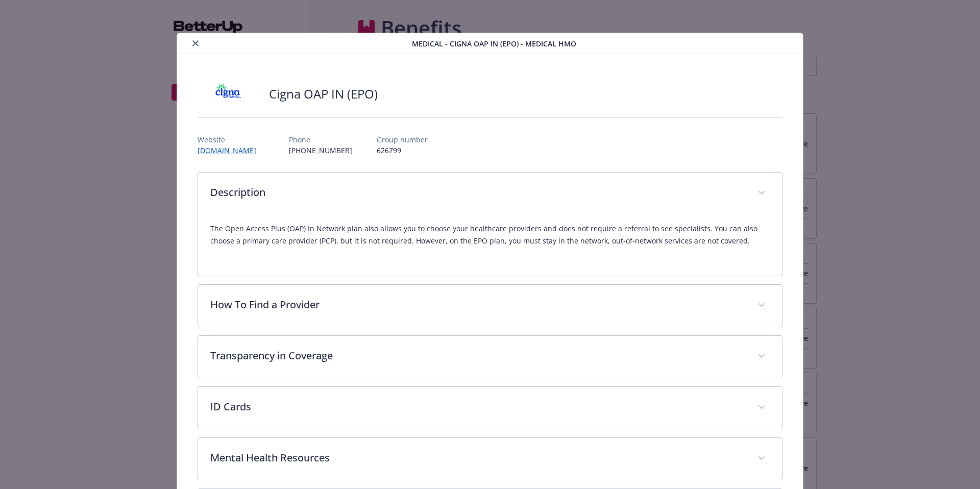 Image resolution: width=980 pixels, height=489 pixels. I want to click on p: The Open Access Plus (OAP) In Network plan also allows you to choose your healthcare providers an..., so click(490, 235).